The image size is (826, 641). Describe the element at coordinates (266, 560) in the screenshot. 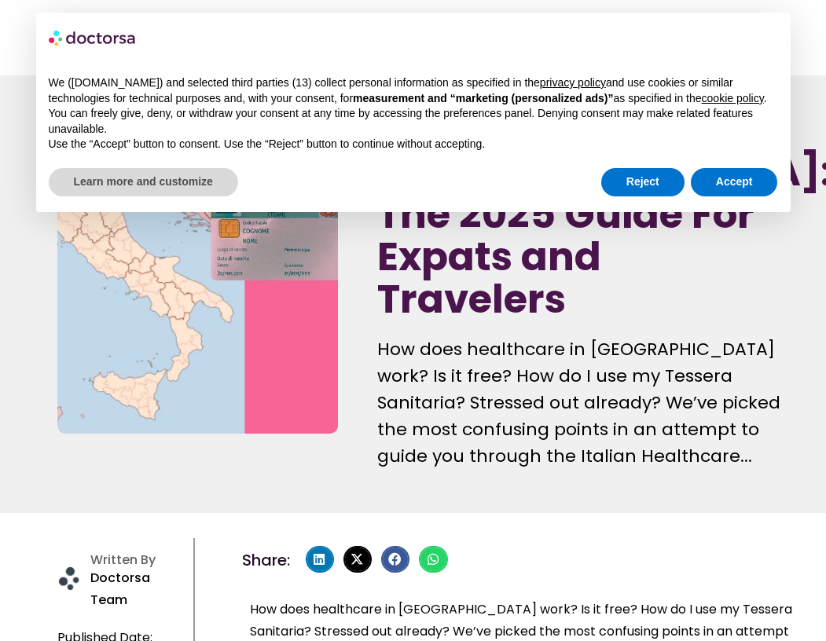

I see `h4: Share:` at that location.